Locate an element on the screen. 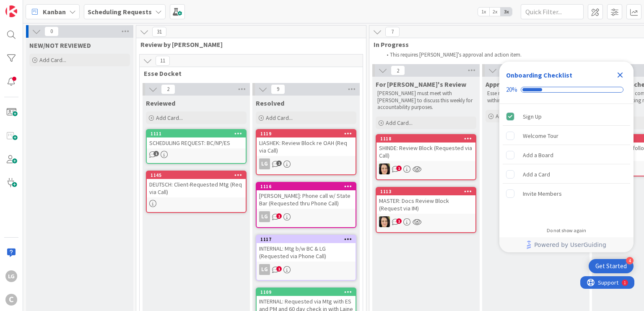 The width and height of the screenshot is (644, 311). div: MASTER: Docs Review Block (Request via IM) is located at coordinates (426, 204).